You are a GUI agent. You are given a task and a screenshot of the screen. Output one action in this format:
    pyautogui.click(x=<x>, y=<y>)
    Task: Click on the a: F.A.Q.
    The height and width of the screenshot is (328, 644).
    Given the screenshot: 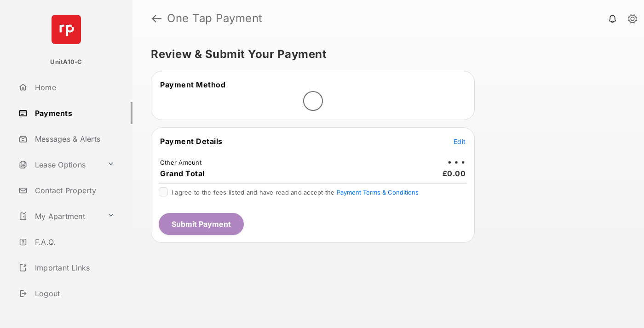 What is the action you would take?
    pyautogui.click(x=74, y=242)
    